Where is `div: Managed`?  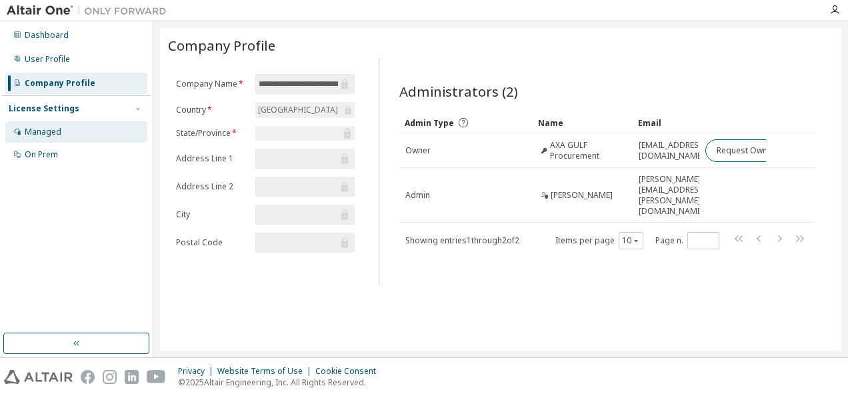
div: Managed is located at coordinates (43, 132).